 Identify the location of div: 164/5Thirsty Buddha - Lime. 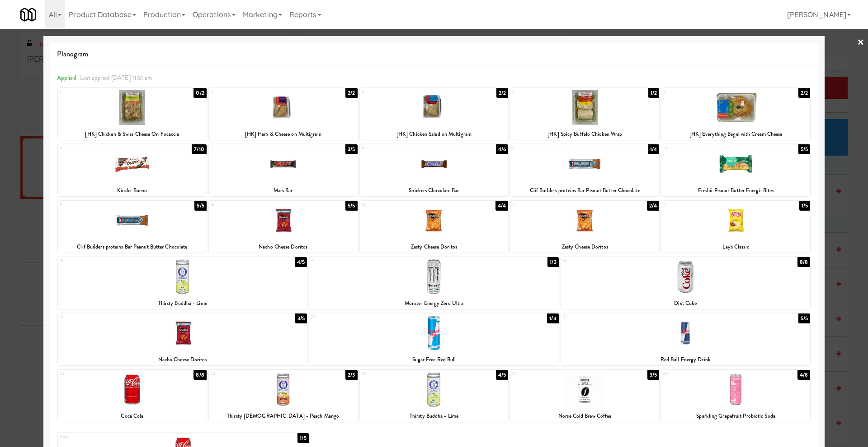
(182, 283).